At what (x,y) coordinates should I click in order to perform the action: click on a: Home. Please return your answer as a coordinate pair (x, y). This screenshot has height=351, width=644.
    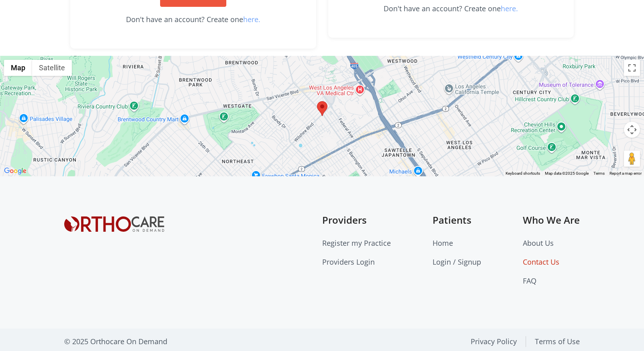
    Looking at the image, I should click on (443, 243).